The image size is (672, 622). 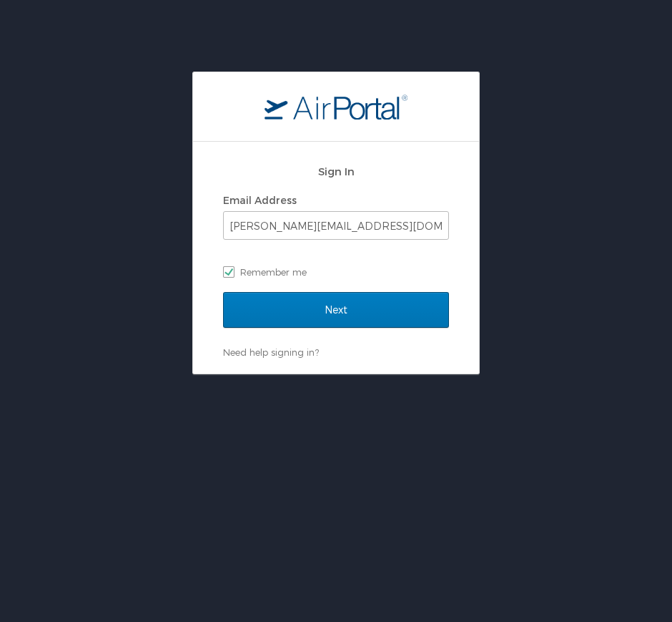 What do you see at coordinates (336, 310) in the screenshot?
I see `input: Next` at bounding box center [336, 310].